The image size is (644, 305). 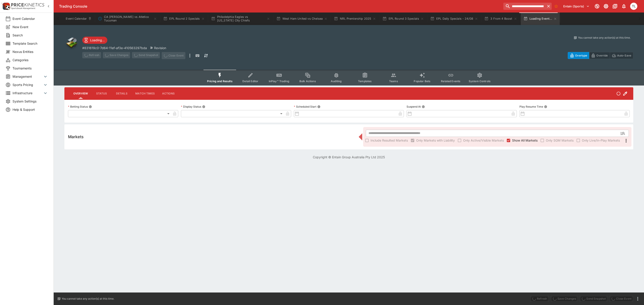 I want to click on img: PriceKinetics, so click(x=28, y=5).